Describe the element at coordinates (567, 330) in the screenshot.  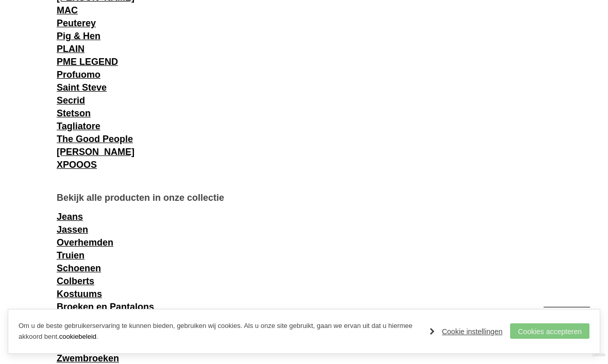
I see `a: Terug naar boven` at that location.